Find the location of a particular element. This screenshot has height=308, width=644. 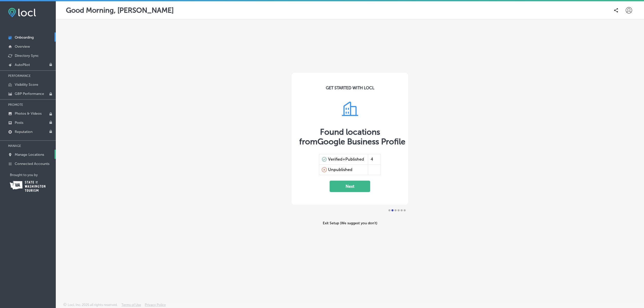

p: Photos & Videos is located at coordinates (28, 113).